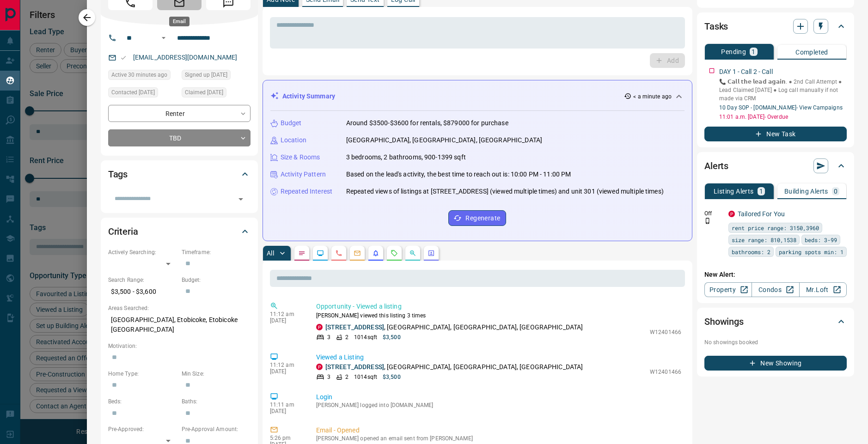 This screenshot has width=868, height=444. I want to click on h2: Criteria, so click(123, 232).